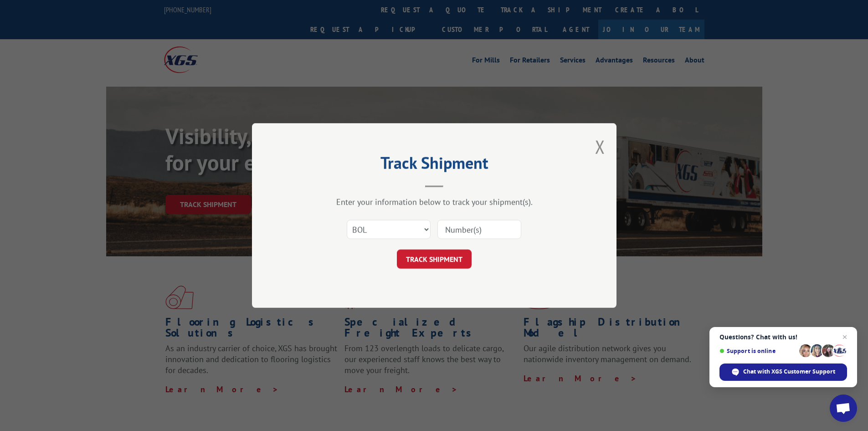 The width and height of the screenshot is (868, 431). Describe the element at coordinates (434, 259) in the screenshot. I see `button: TRACK SHIPMENT` at that location.